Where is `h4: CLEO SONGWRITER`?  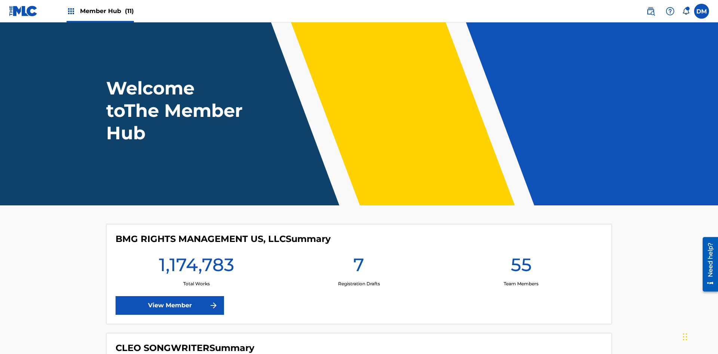
h4: CLEO SONGWRITER is located at coordinates (185, 348).